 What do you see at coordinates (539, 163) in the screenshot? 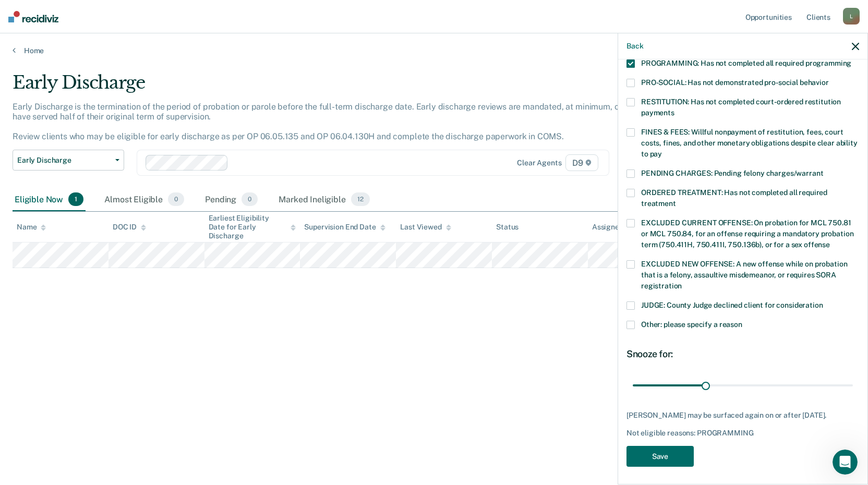
I see `div: Clear agents` at bounding box center [539, 163].